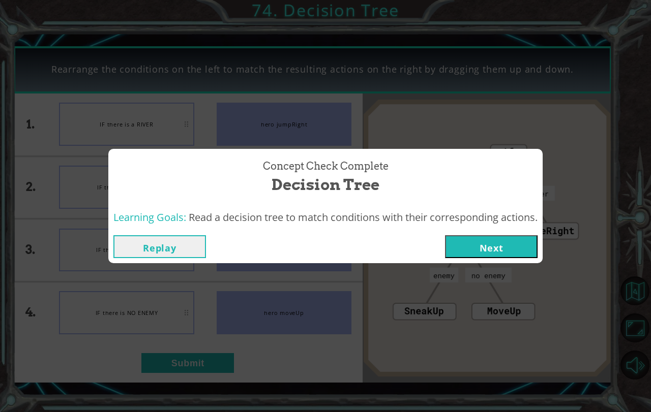  I want to click on button: Replay, so click(160, 247).